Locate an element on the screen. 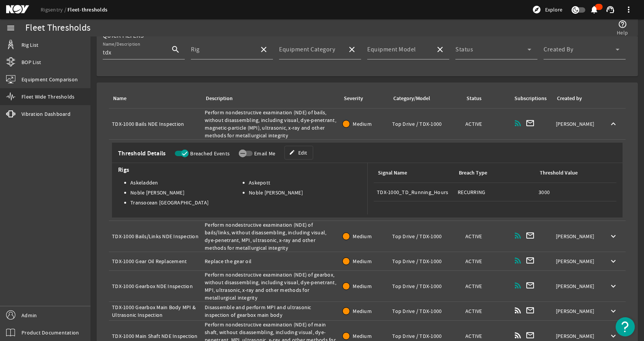 This screenshot has height=341, width=644. button: Explore is located at coordinates (547, 10).